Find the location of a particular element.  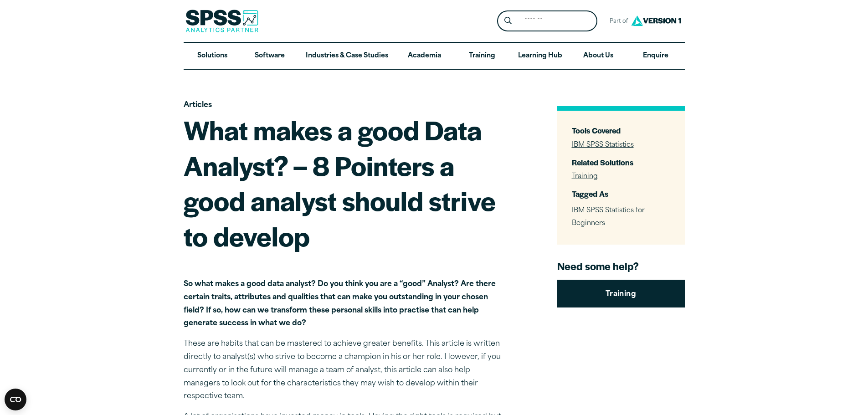

p: Articles is located at coordinates (343, 105).